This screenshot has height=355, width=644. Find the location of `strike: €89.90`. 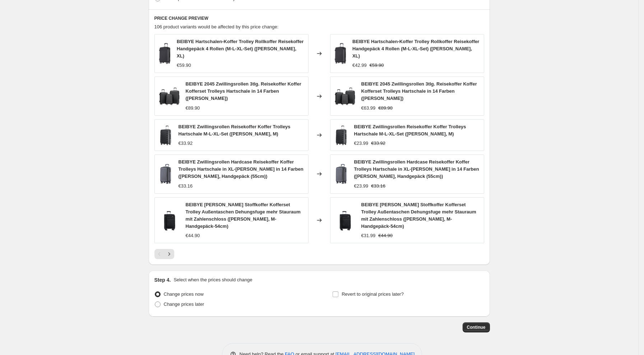

strike: €89.90 is located at coordinates (385, 108).